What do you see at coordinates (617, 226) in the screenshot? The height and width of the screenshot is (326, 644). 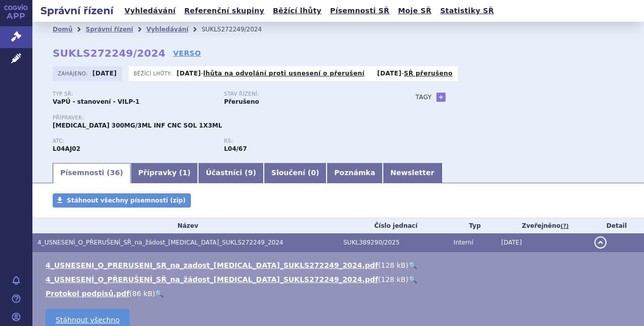 I see `th: Detail` at bounding box center [617, 226].